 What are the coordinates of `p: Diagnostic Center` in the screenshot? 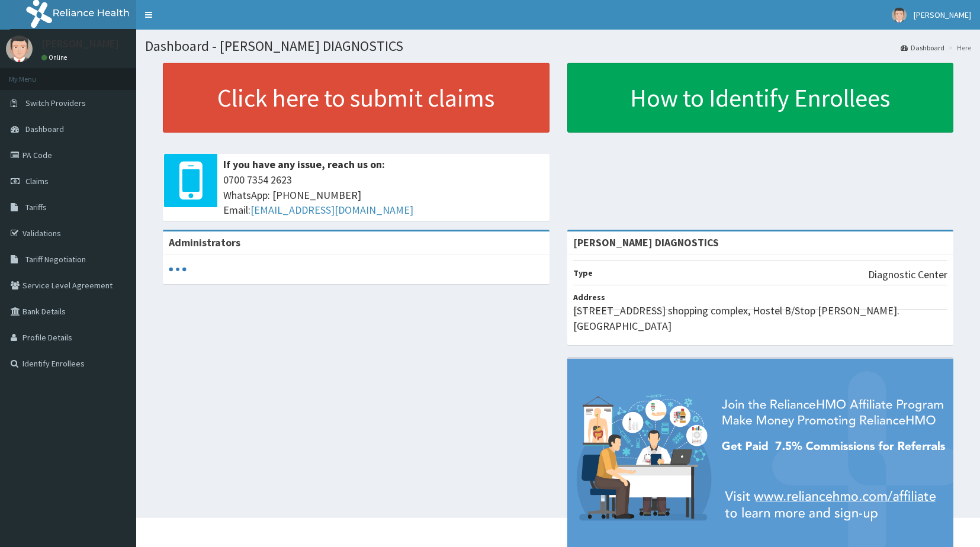 It's located at (907, 275).